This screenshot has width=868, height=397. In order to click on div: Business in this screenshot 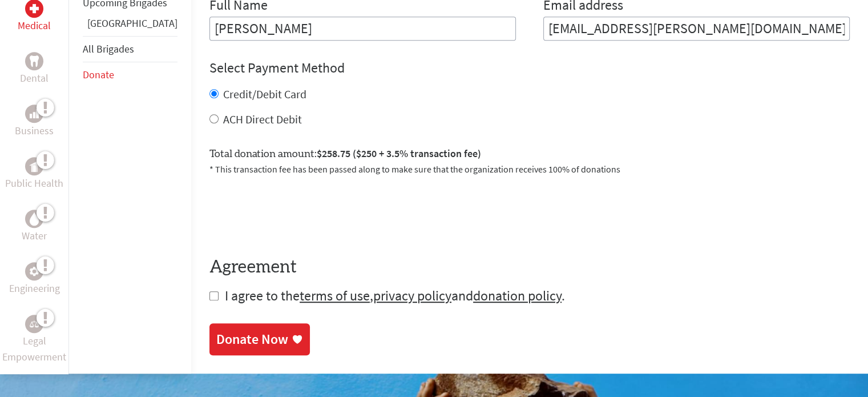, I will do `click(34, 114)`.